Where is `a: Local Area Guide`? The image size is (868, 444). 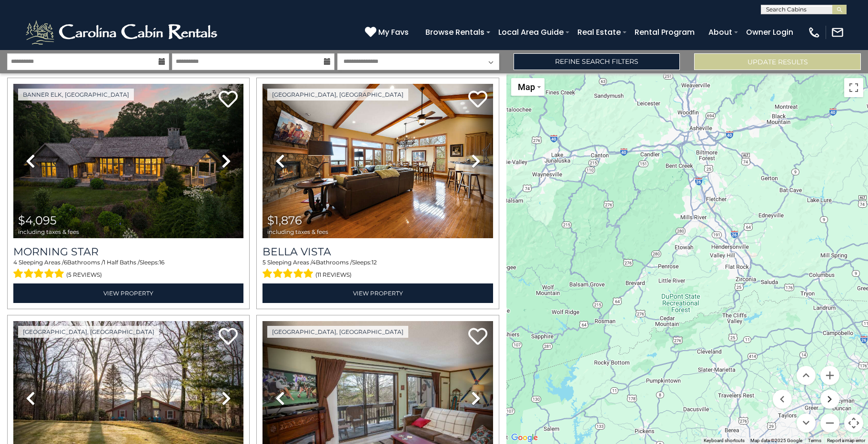
a: Local Area Guide is located at coordinates (531, 32).